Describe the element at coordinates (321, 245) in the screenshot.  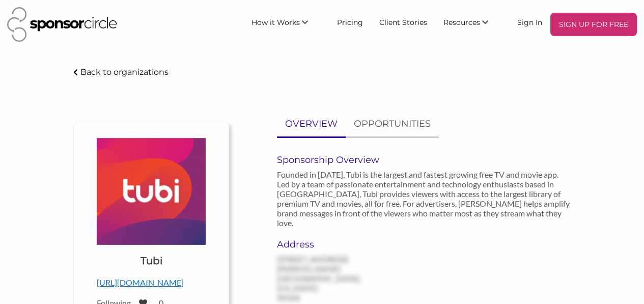
I see `h6: Address` at that location.